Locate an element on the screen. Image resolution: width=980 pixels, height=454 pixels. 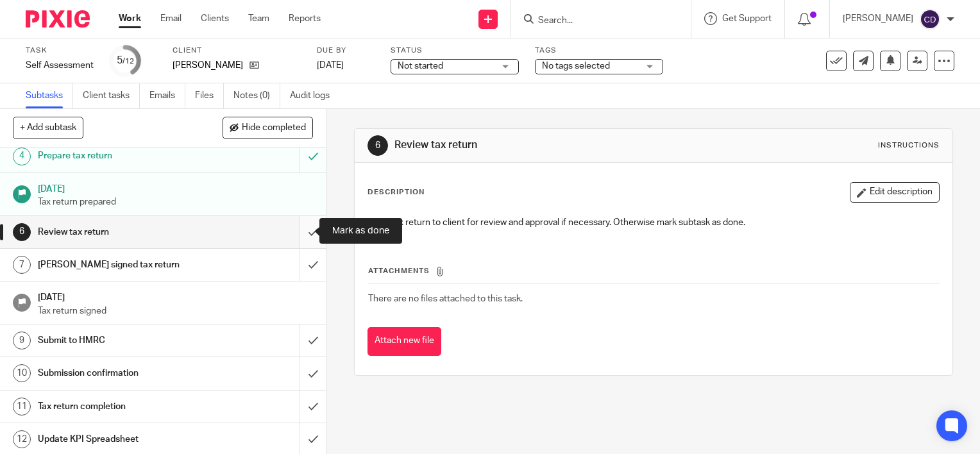
a: Audit logs is located at coordinates (314, 96).